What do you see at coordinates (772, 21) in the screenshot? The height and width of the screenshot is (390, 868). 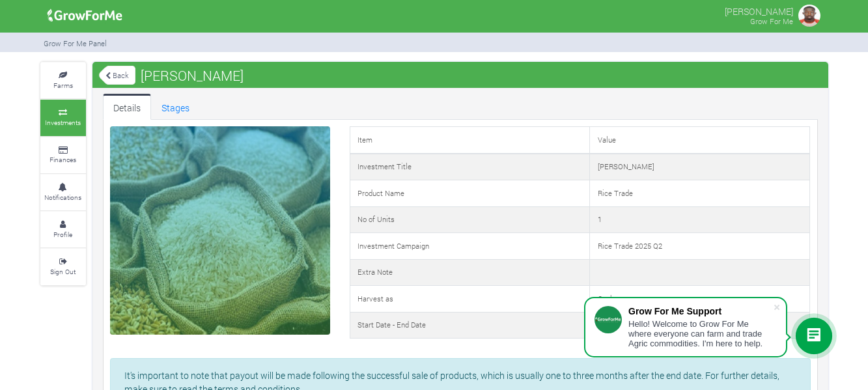 I see `small: Grow For Me` at bounding box center [772, 21].